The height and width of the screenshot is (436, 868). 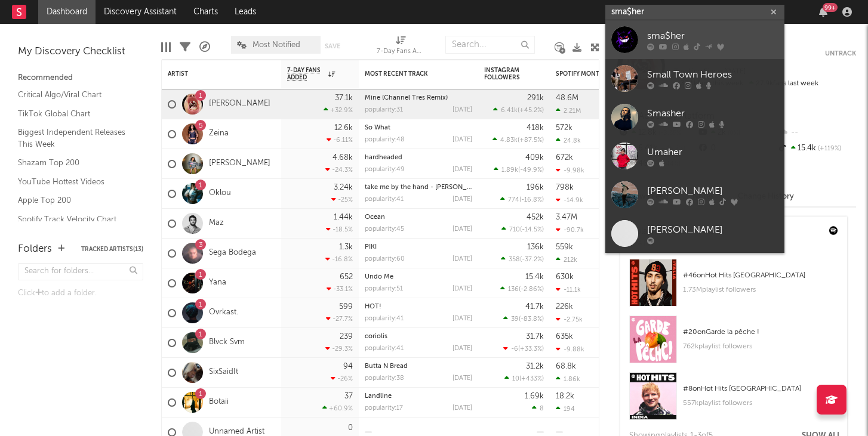 I want to click on a: TikTok Global Chart, so click(x=74, y=114).